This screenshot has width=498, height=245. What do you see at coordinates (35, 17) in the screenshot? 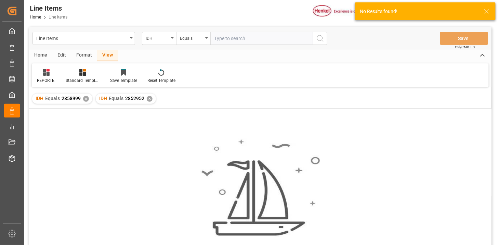
I see `a: Home` at bounding box center [35, 17].